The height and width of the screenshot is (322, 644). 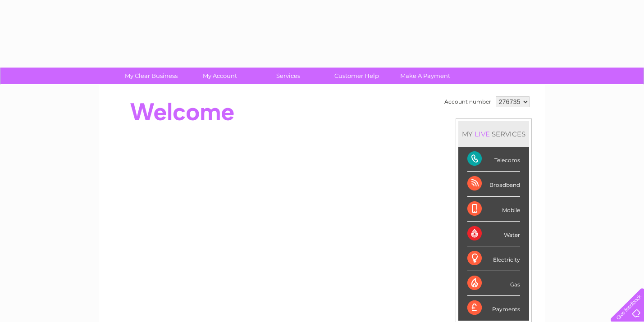 I want to click on a: Services, so click(x=288, y=76).